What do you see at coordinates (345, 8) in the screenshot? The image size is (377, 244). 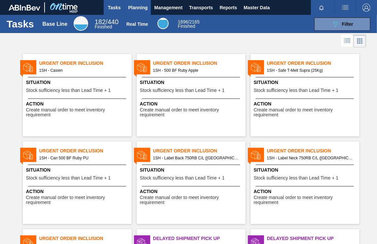 I see `img: userActions` at bounding box center [345, 8].